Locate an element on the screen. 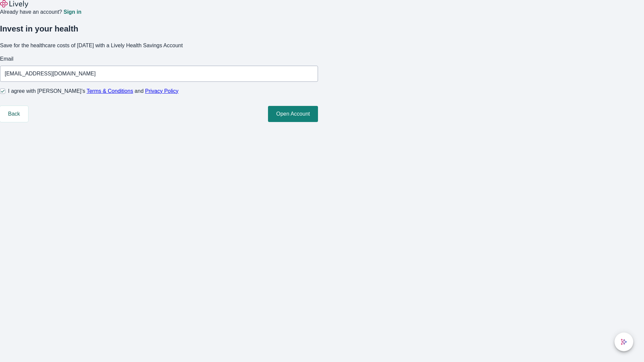  a: Sign in is located at coordinates (72, 12).